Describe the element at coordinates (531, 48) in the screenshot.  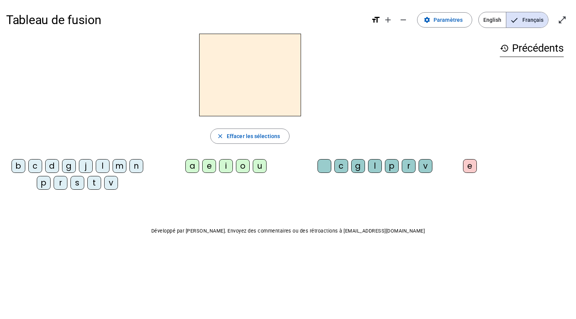
I see `h3: Précédents` at that location.